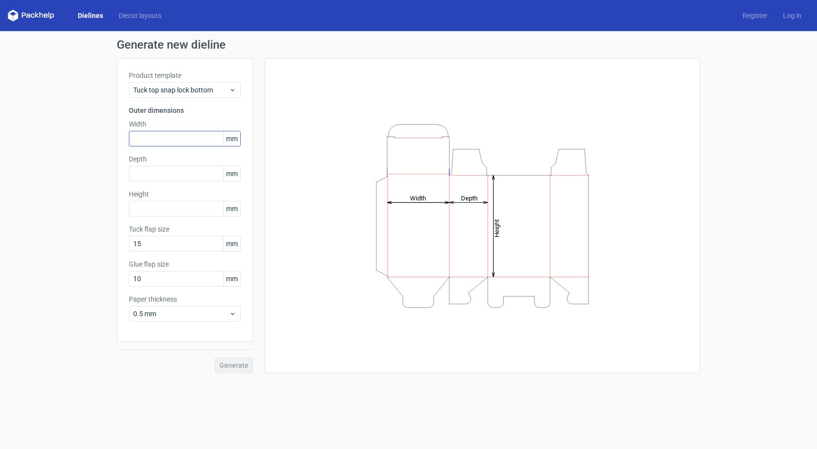 This screenshot has height=449, width=817. What do you see at coordinates (185, 75) in the screenshot?
I see `label: Product template` at bounding box center [185, 75].